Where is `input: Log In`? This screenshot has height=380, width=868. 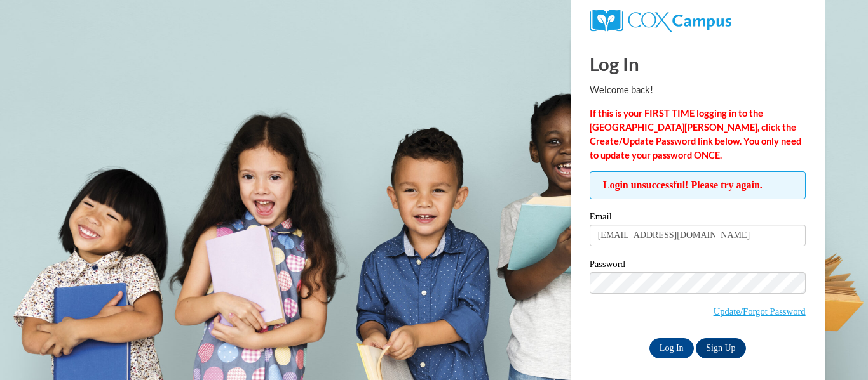 input: Log In is located at coordinates (672, 348).